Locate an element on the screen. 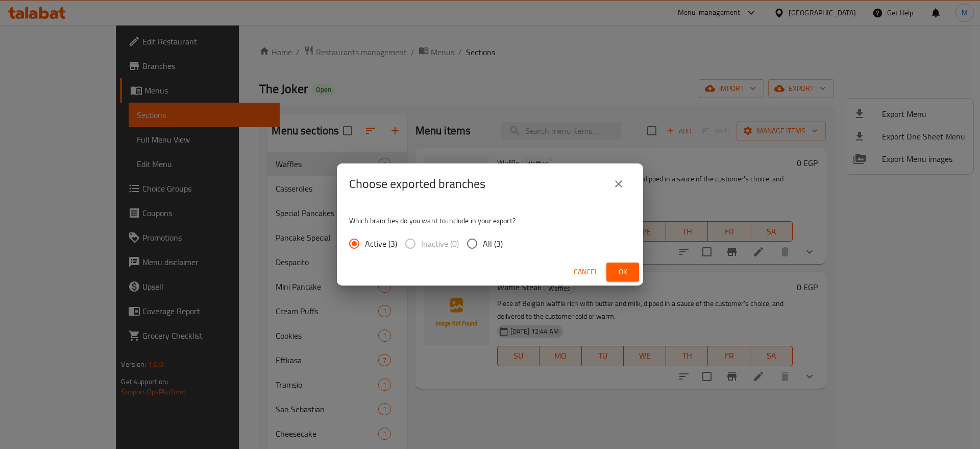 This screenshot has width=980, height=449. h2: Choose exported branches is located at coordinates (417, 184).